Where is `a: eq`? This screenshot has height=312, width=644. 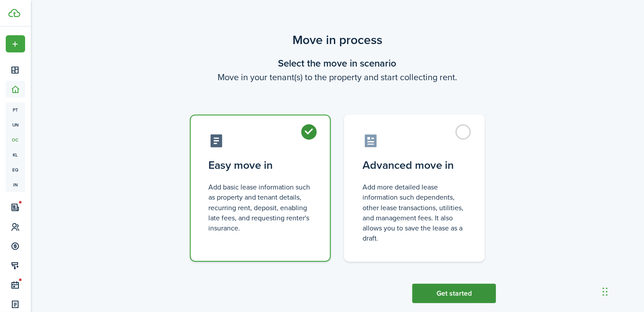
a: eq is located at coordinates (15, 170).